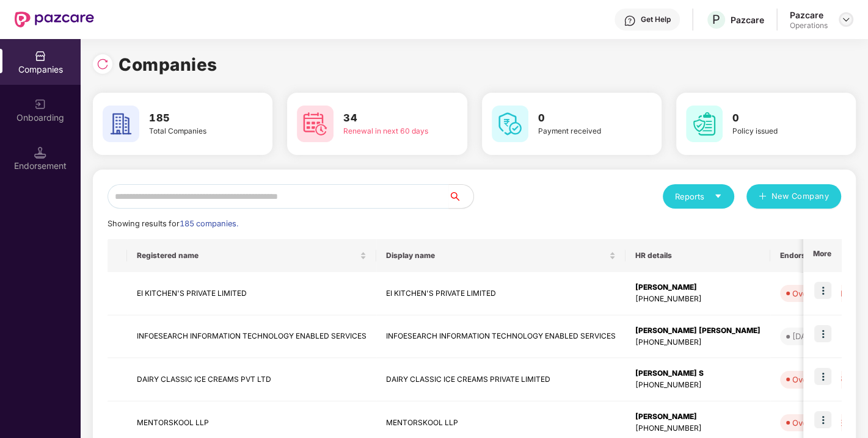 The height and width of the screenshot is (438, 868). Describe the element at coordinates (40, 56) in the screenshot. I see `img: svg+xml;base64,PHN2ZyBpZD0iQ29tcGFuaWVzIiB4bWxucz0iaHR0cDovL3d3dy53My5vcmcvMjAwMC9zdmciIHdpZHRoPS...` at that location.